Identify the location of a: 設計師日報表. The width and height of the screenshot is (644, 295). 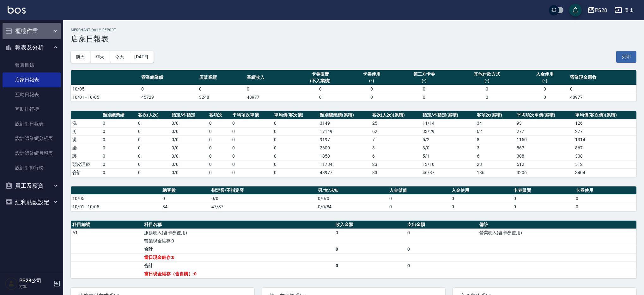
(31, 124).